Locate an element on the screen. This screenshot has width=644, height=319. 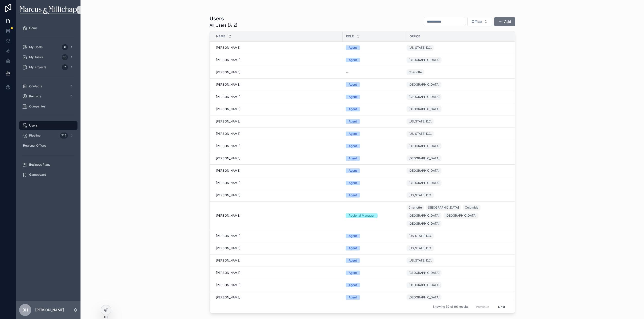
span: Pipeline is located at coordinates (35, 136).